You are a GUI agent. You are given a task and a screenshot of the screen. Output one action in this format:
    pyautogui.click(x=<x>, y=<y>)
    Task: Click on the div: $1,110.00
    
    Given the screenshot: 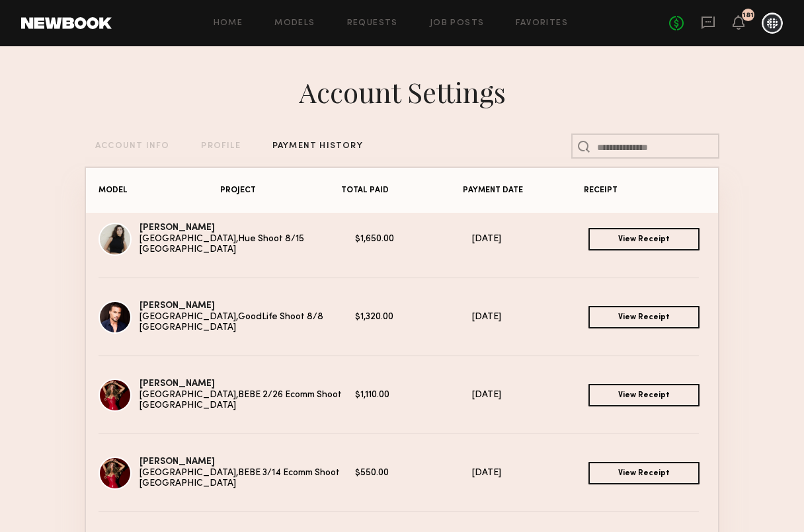 What is the action you would take?
    pyautogui.click(x=413, y=396)
    